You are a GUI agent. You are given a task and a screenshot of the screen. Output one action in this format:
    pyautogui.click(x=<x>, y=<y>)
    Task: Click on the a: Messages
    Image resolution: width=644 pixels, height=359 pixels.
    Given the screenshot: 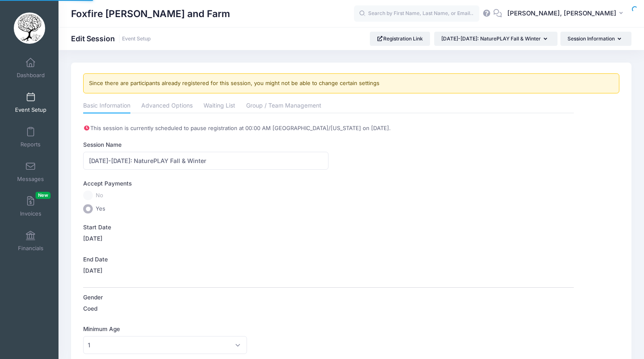 What is the action you would take?
    pyautogui.click(x=30, y=172)
    